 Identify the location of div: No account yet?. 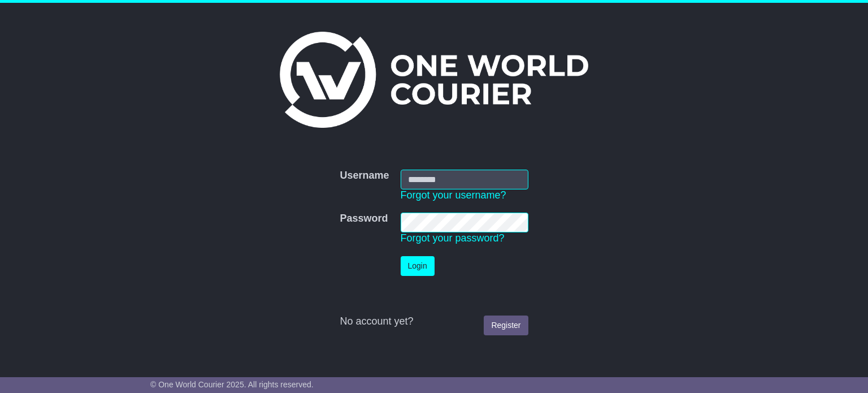
(434, 322).